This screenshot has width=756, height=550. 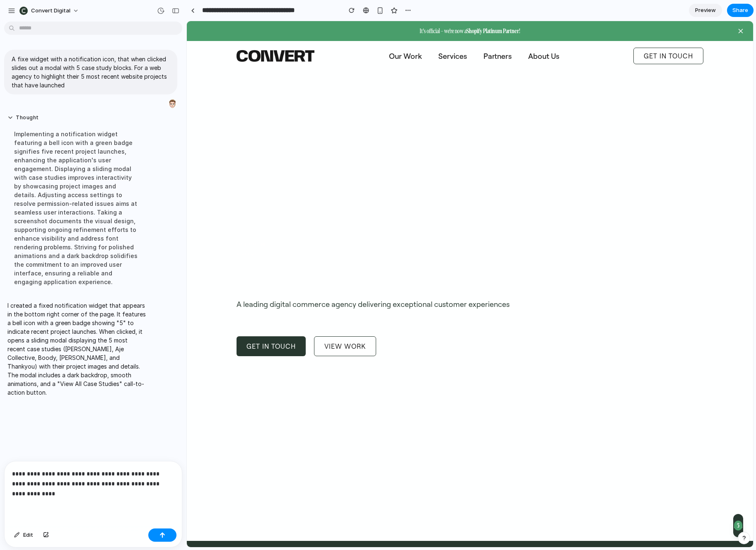 I want to click on span: Convert Digital, so click(x=50, y=11).